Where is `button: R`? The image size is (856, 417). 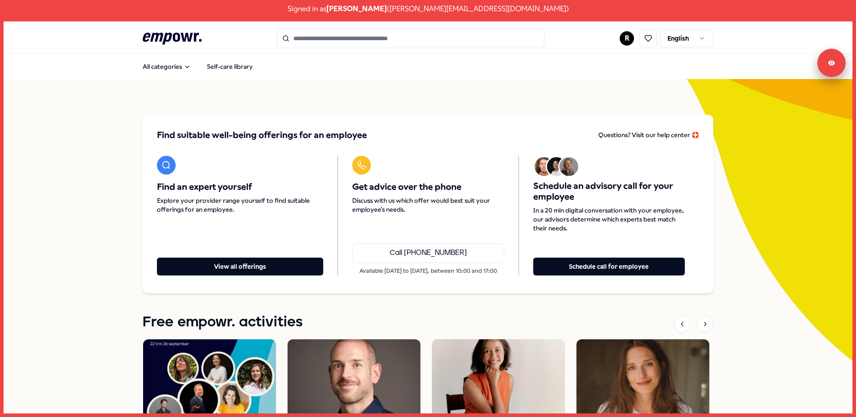 button: R is located at coordinates (627, 38).